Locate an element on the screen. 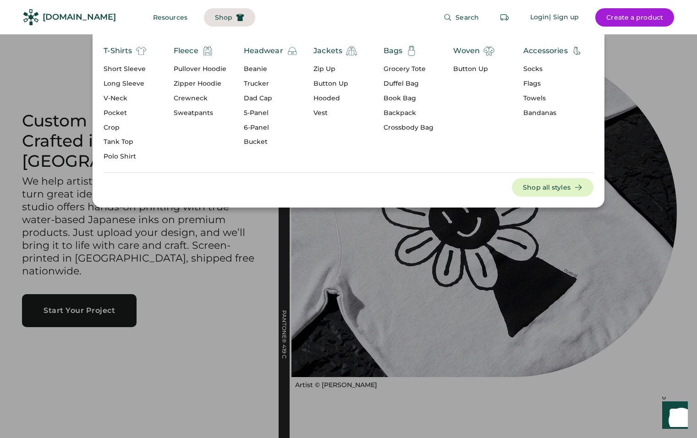 The width and height of the screenshot is (697, 438). img: hoodie.svg is located at coordinates (208, 51).